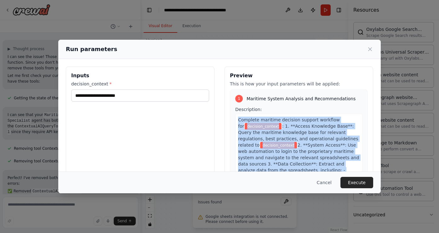 This screenshot has height=233, width=439. What do you see at coordinates (299, 84) in the screenshot?
I see `p: This is how your input parameters will be applied:` at bounding box center [299, 84].